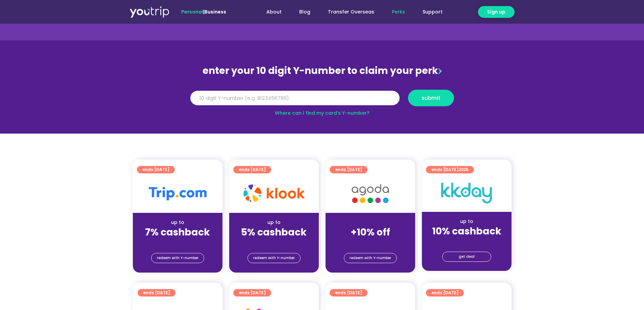 This screenshot has height=310, width=644. What do you see at coordinates (398, 12) in the screenshot?
I see `a: Perks` at bounding box center [398, 12].